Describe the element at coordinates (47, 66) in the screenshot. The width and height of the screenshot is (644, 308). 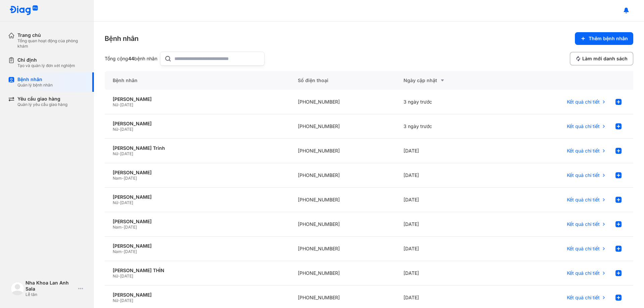
I see `div: Tạo và quản lý đơn xét nghiệm` at that location.